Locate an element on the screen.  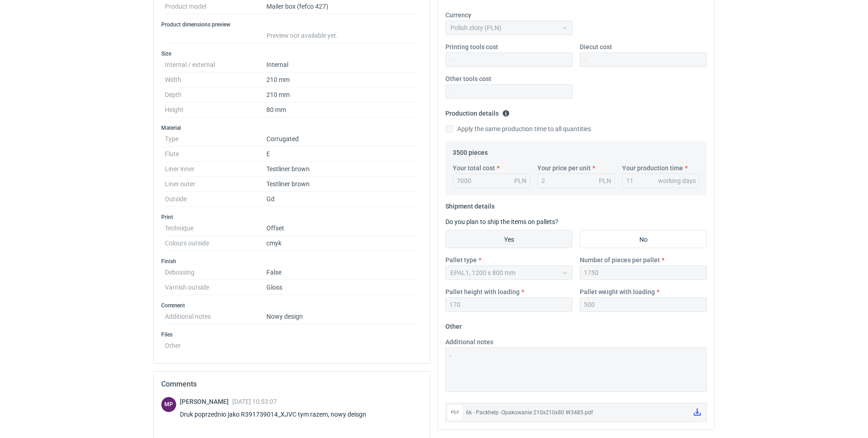
legend: Shipment details is located at coordinates (470, 205).